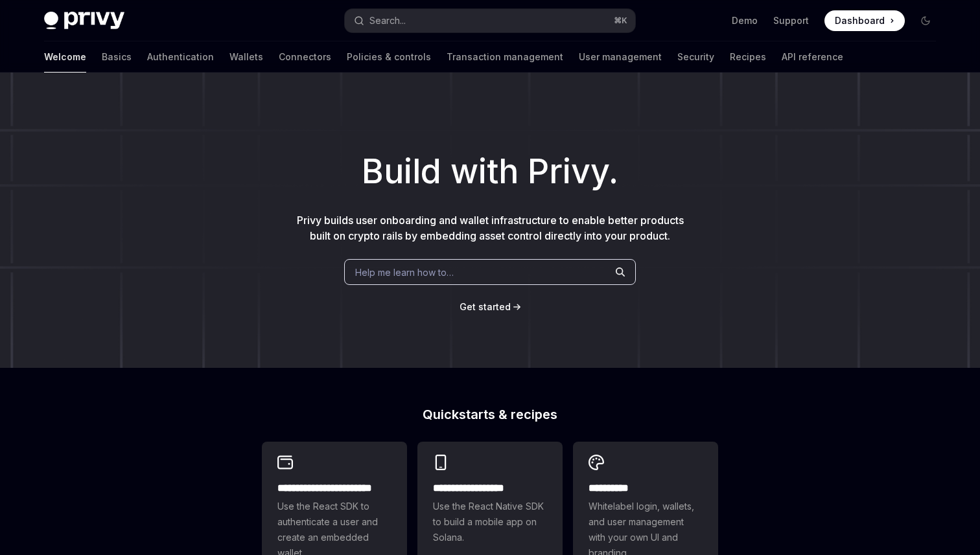 This screenshot has height=555, width=980. Describe the element at coordinates (404, 272) in the screenshot. I see `span: Help me learn how to…` at that location.